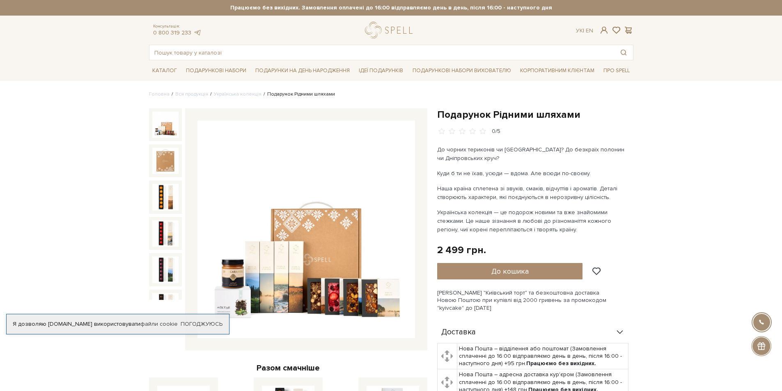 The height and width of the screenshot is (391, 782). What do you see at coordinates (381, 71) in the screenshot?
I see `a: Ідеї подарунків` at bounding box center [381, 71].